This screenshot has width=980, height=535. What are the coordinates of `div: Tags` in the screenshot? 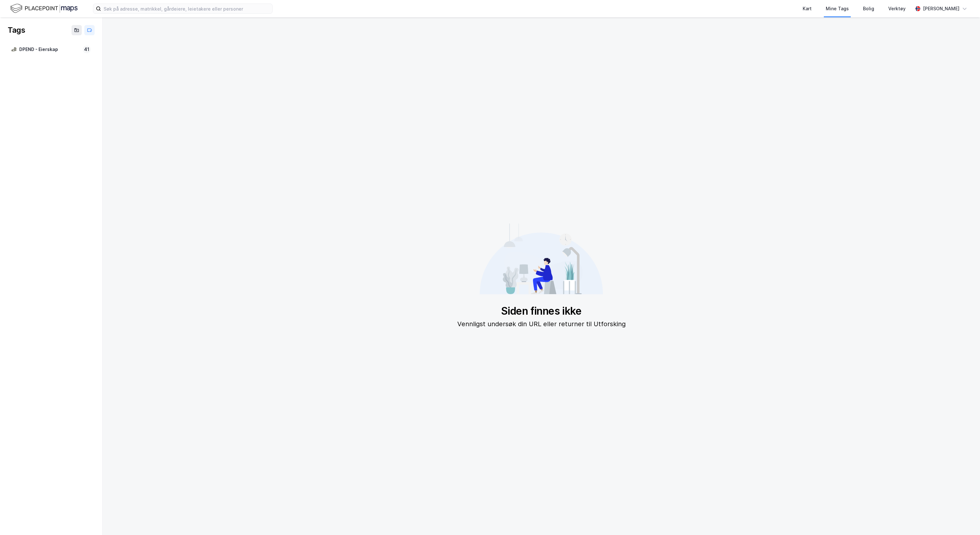 It's located at (16, 30).